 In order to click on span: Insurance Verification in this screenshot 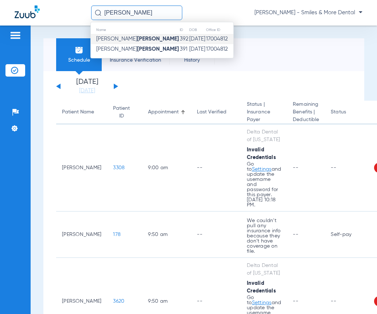, I will do `click(135, 60)`.